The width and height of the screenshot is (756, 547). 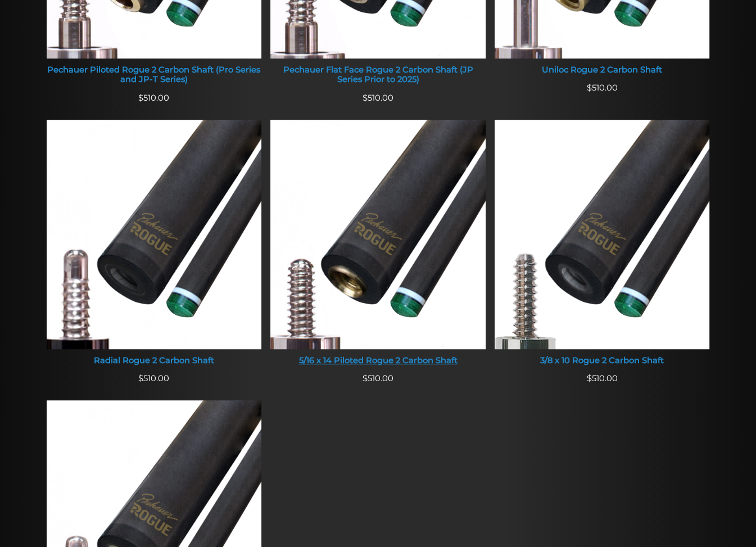 I want to click on img: 3/8 x 10 Rogue 2 Carbon Shaft, so click(x=602, y=234).